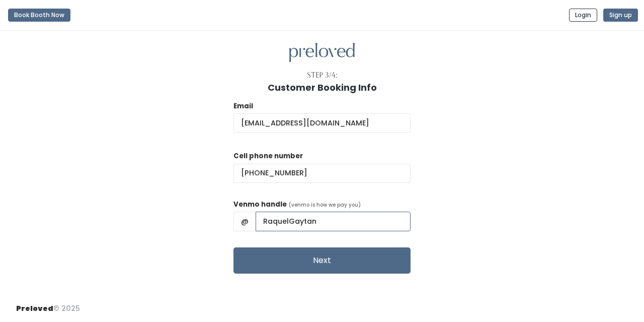 The height and width of the screenshot is (322, 644). What do you see at coordinates (620, 15) in the screenshot?
I see `button: Sign up` at bounding box center [620, 15].